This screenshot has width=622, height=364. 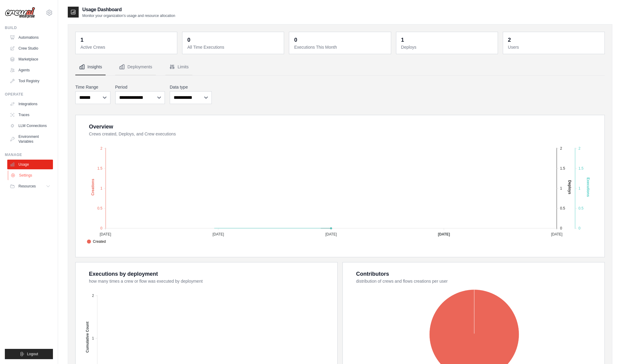 I want to click on p: Monitor your organization's usage and resource allocation, so click(x=129, y=15).